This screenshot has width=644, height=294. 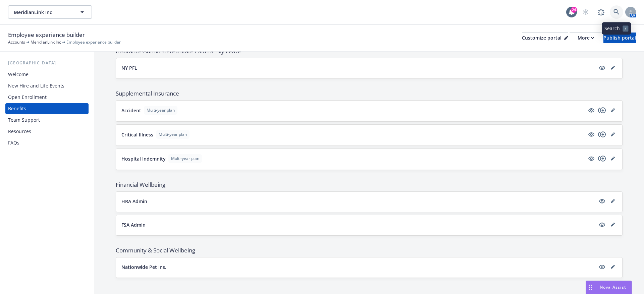 I want to click on a: Team Support, so click(x=47, y=120).